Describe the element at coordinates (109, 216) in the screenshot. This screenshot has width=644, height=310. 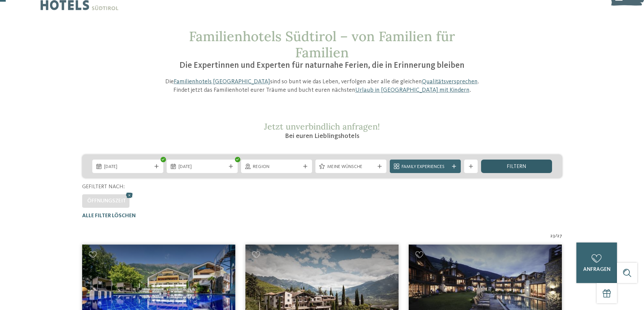
I see `span: Alle Filter löschen` at that location.